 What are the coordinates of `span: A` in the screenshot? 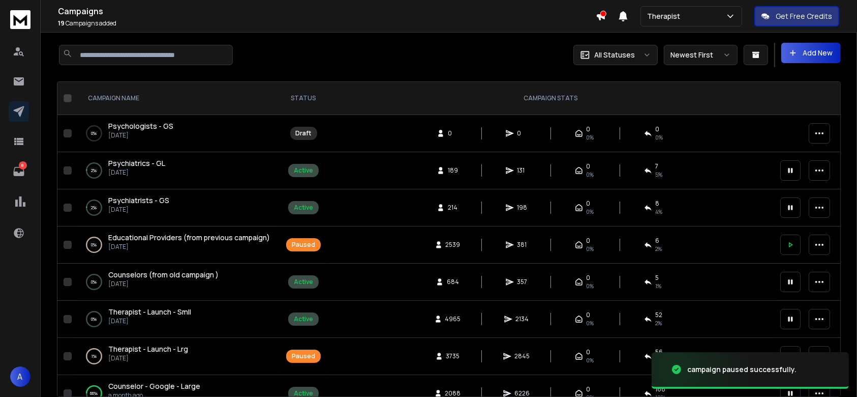 It's located at (20, 376).